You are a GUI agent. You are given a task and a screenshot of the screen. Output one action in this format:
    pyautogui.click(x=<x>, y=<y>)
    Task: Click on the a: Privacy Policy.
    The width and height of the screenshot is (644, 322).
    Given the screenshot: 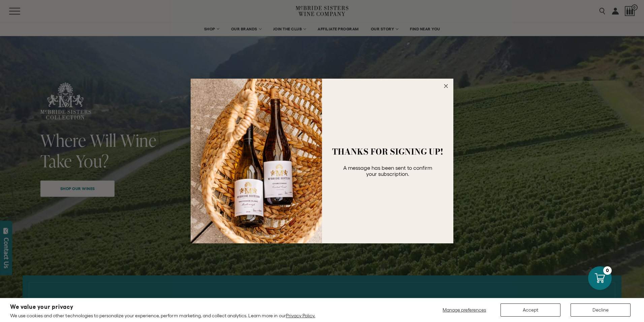 What is the action you would take?
    pyautogui.click(x=301, y=316)
    